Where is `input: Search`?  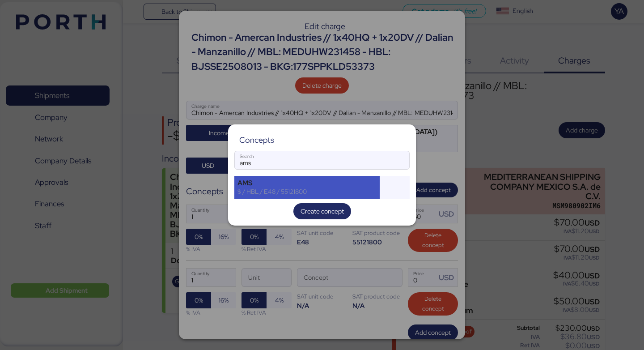 input: Search is located at coordinates (322, 160).